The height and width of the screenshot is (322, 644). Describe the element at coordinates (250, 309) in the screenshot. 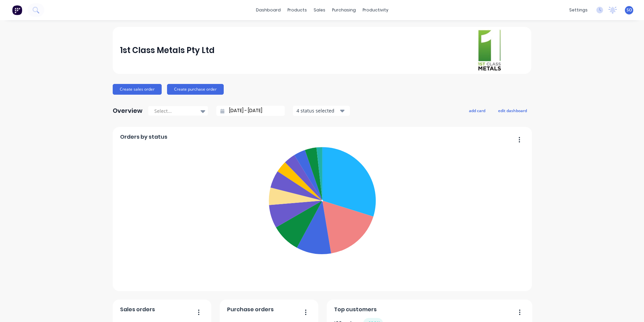

I see `span: Purchase orders` at that location.